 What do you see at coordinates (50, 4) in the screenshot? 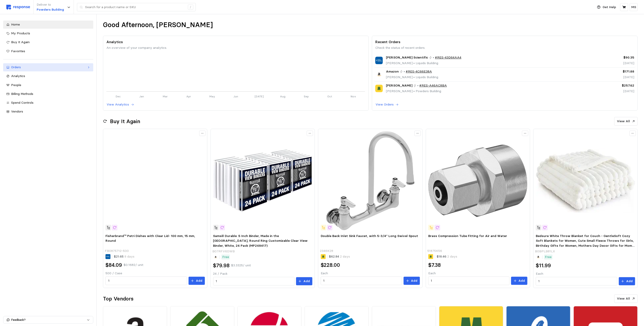
I see `p: Deliver to` at bounding box center [50, 4].